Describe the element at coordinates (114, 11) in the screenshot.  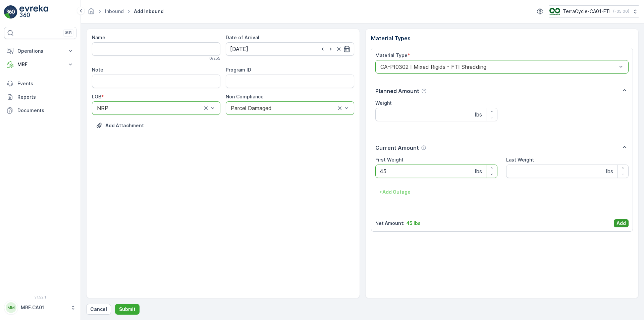
I see `a: Inbound` at that location.